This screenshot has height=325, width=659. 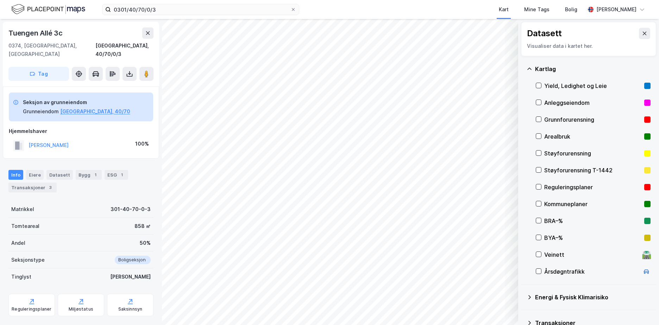 I want to click on div: 858 ㎡, so click(x=143, y=226).